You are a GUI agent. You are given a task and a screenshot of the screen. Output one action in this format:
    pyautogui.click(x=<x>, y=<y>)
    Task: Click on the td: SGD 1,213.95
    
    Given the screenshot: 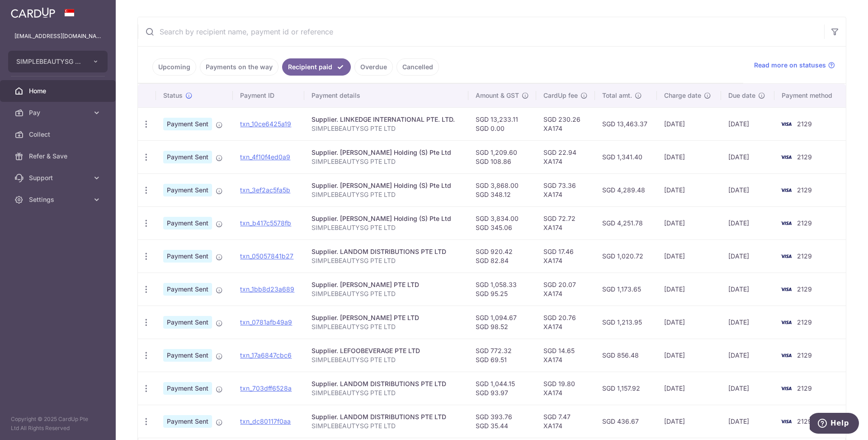 What is the action you would take?
    pyautogui.click(x=625, y=322)
    